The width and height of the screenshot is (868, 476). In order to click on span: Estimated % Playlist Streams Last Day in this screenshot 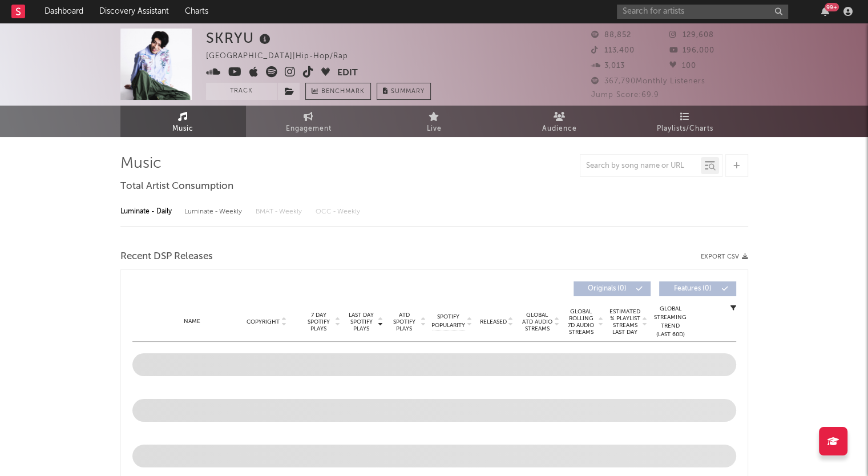, I will do `click(625, 322)`.